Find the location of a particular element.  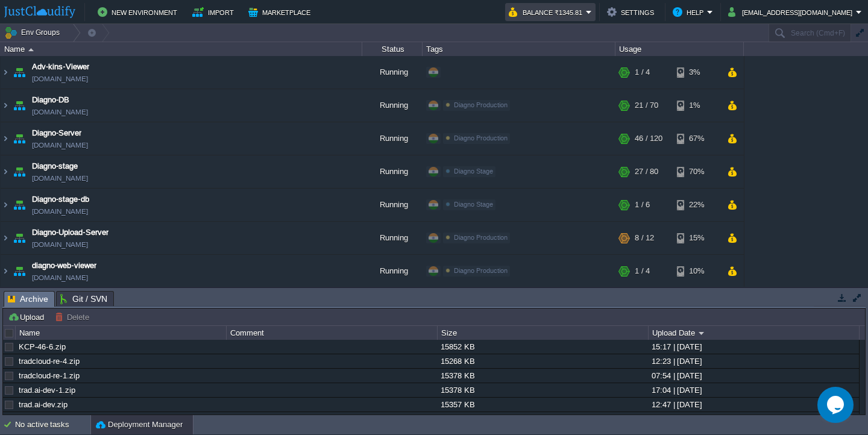

button: Import is located at coordinates (215, 12).